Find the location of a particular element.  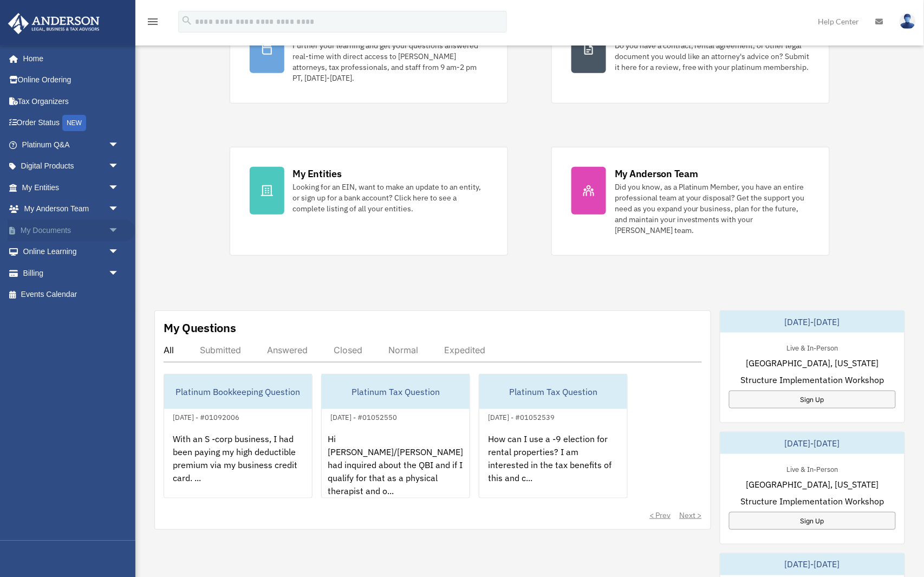

div: Looking for an EIN, want to make an update to an entity, or sign up for a bank account? Click her... is located at coordinates (391, 198).